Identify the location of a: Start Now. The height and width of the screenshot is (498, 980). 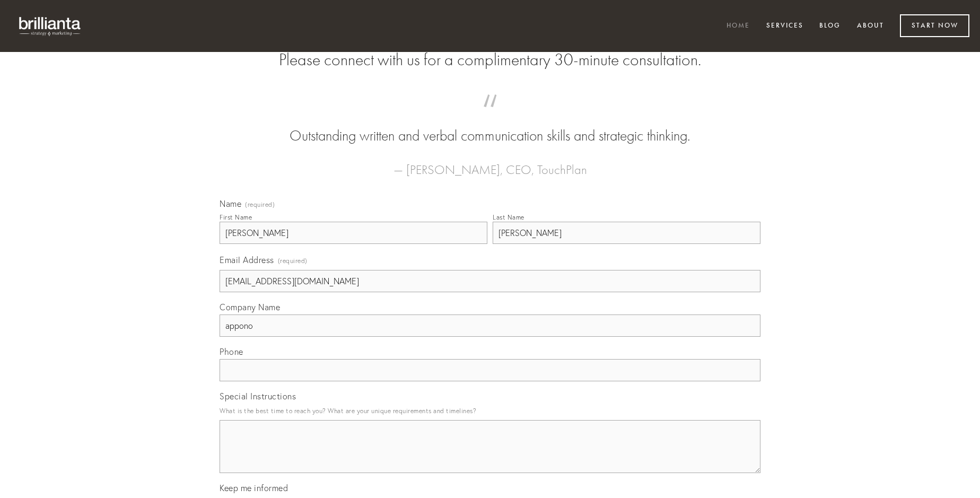
(935, 25).